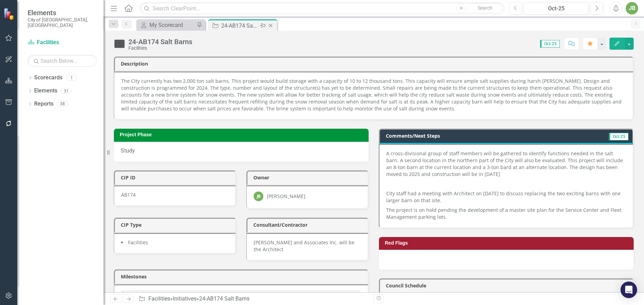  What do you see at coordinates (128, 151) in the screenshot?
I see `span: Study` at bounding box center [128, 151].